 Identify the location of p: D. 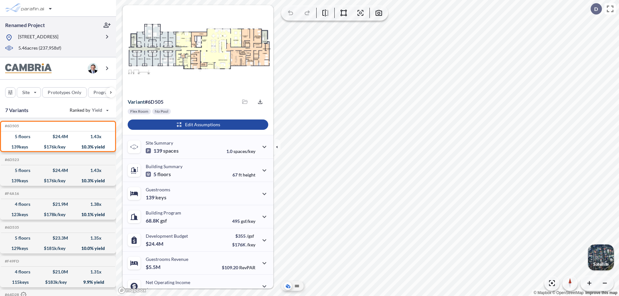
(596, 9).